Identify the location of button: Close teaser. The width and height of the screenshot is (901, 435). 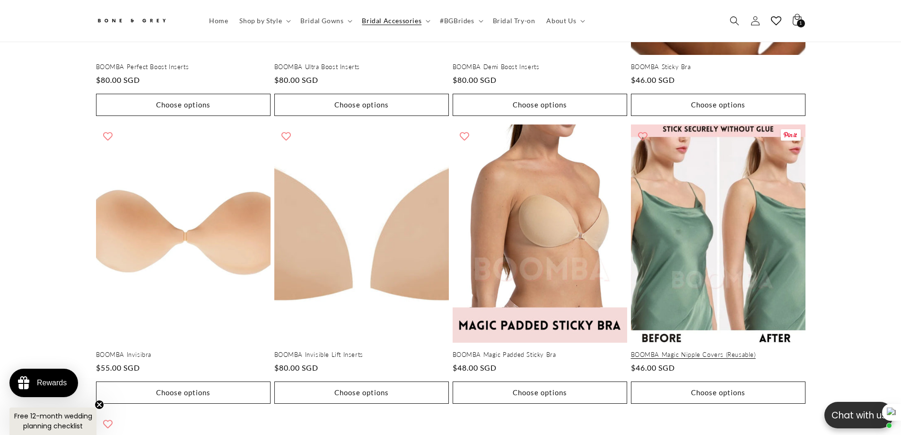
(99, 404).